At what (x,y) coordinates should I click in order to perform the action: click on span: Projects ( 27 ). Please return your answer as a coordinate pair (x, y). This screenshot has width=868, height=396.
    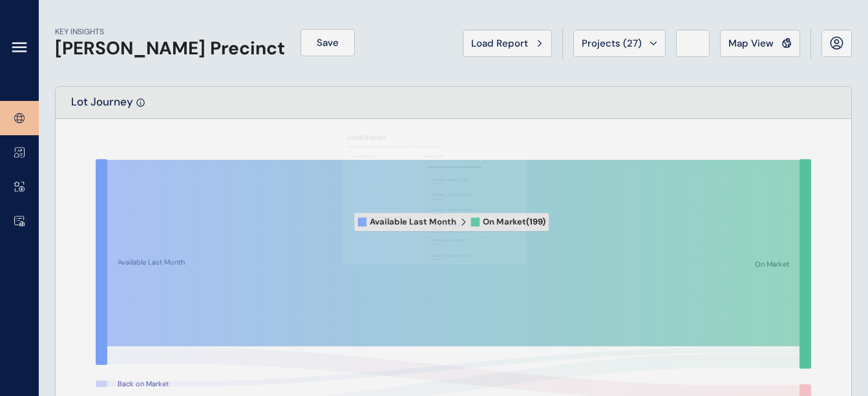
    Looking at the image, I should click on (611, 43).